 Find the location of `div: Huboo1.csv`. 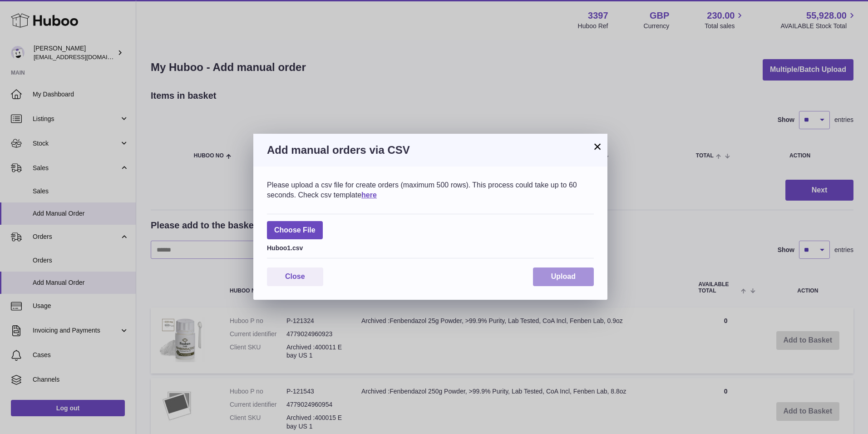

div: Huboo1.csv is located at coordinates (431, 247).